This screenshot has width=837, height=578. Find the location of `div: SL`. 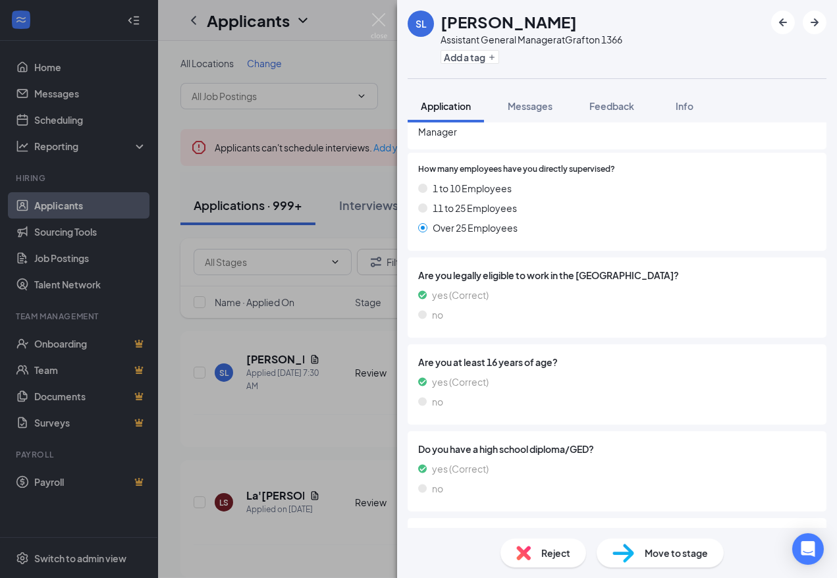

div: SL is located at coordinates (421, 24).